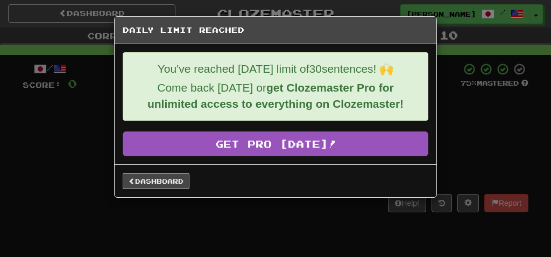 Image resolution: width=551 pixels, height=257 pixels. I want to click on strong: get Clozemaster Pro for unlimited access to everything on Clozemaster!, so click(275, 95).